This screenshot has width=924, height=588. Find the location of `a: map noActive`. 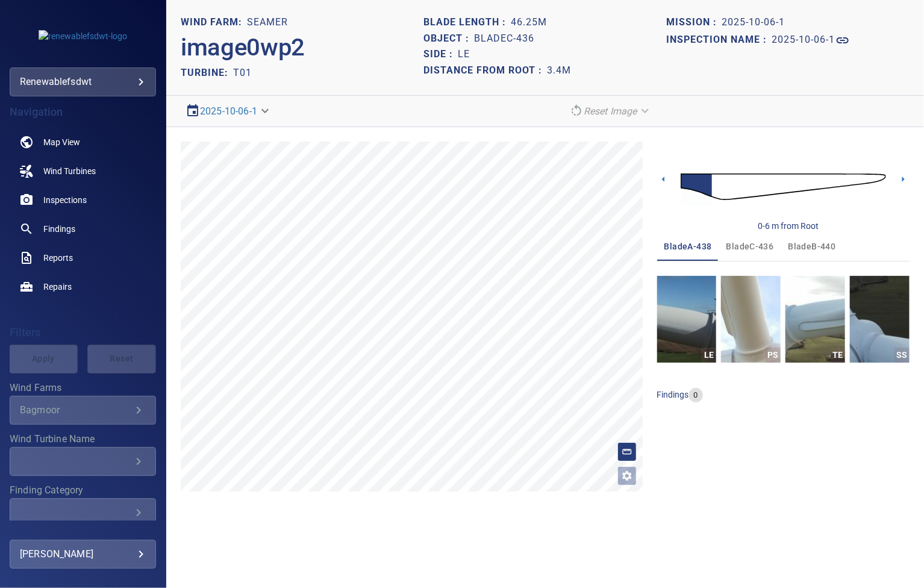

a: map noActive is located at coordinates (82, 142).